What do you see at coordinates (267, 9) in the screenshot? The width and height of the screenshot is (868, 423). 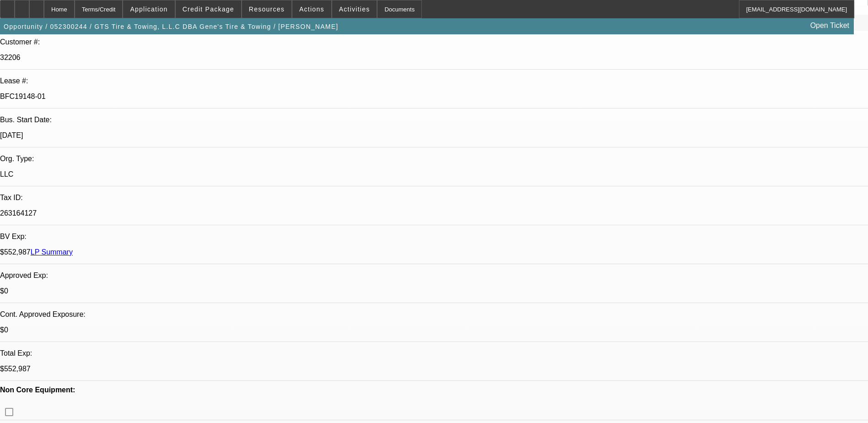 I see `span: Resources` at bounding box center [267, 9].